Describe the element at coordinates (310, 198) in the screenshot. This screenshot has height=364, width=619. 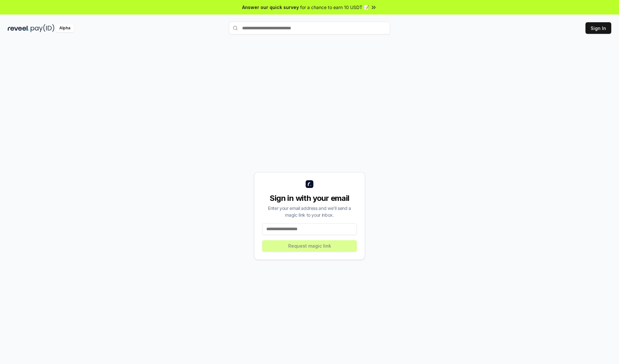
I see `div: Sign in with your email` at that location.